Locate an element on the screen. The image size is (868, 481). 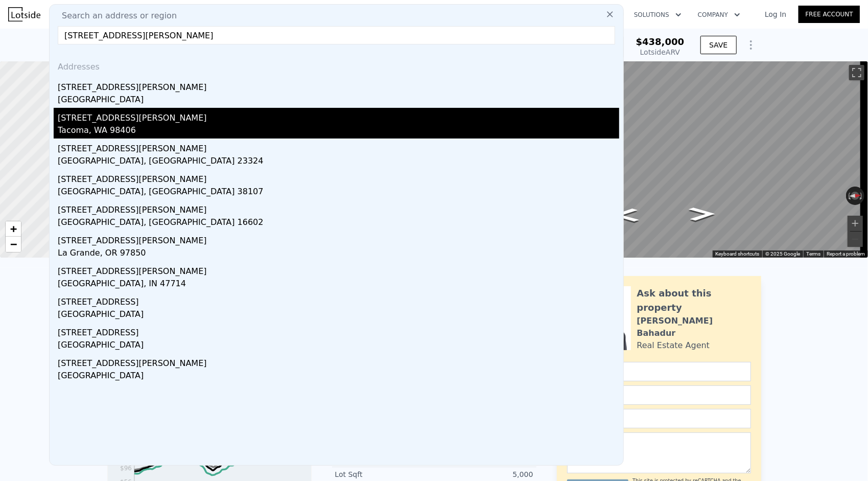
button: Toggle fullscreen view is located at coordinates (857, 73).